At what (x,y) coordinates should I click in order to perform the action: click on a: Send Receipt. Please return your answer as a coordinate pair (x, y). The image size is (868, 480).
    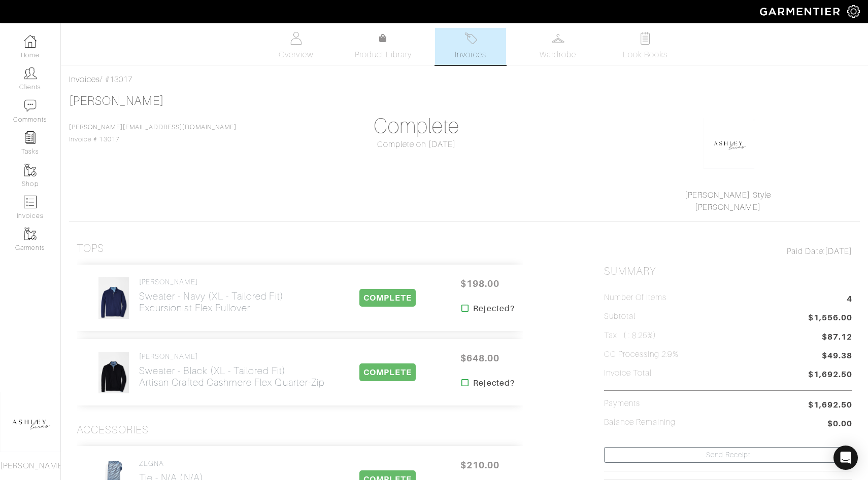
    Looking at the image, I should click on (727, 455).